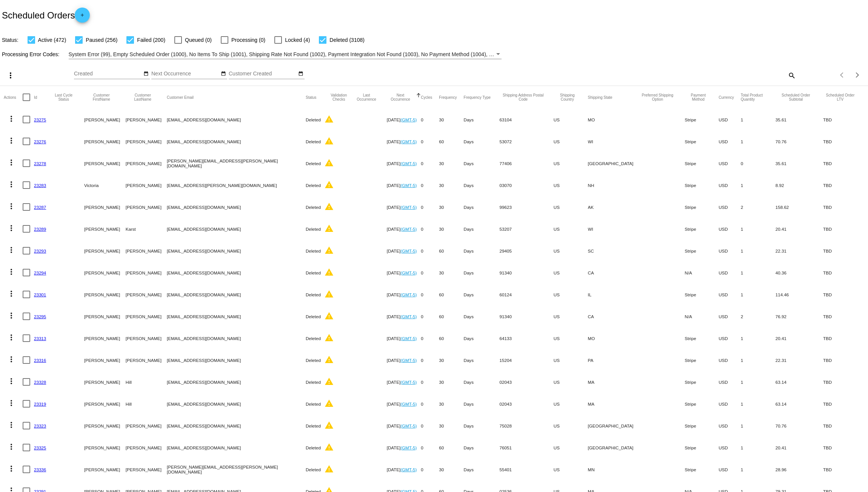 Image resolution: width=868 pixels, height=492 pixels. I want to click on mat-cell: 02043, so click(526, 404).